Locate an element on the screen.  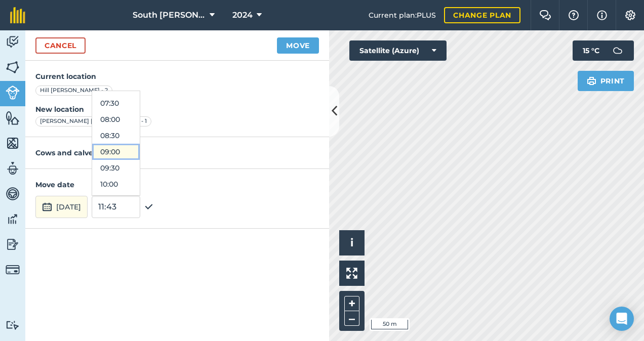
button: i is located at coordinates (352, 243).